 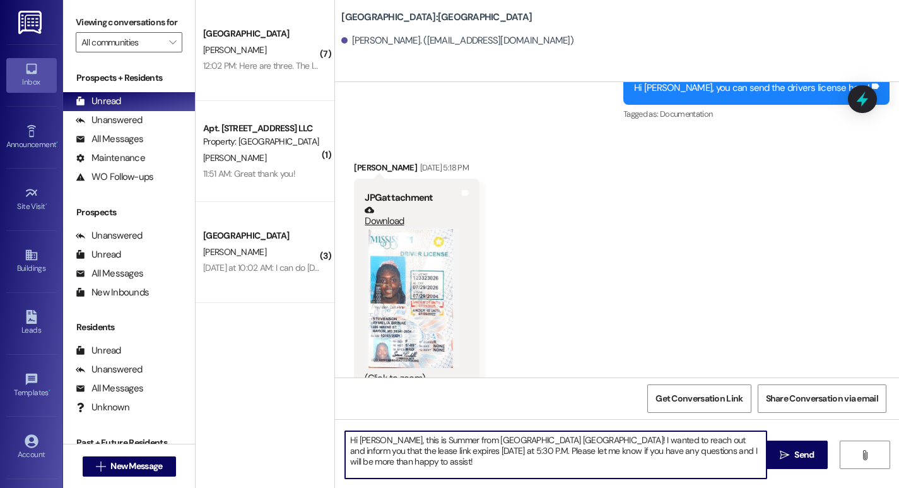 I want to click on button: New Message, so click(x=129, y=466).